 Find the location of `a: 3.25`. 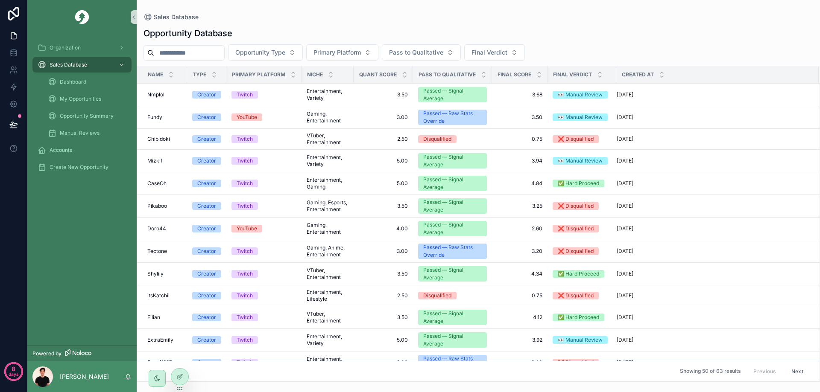

a: 3.25 is located at coordinates (519, 206).